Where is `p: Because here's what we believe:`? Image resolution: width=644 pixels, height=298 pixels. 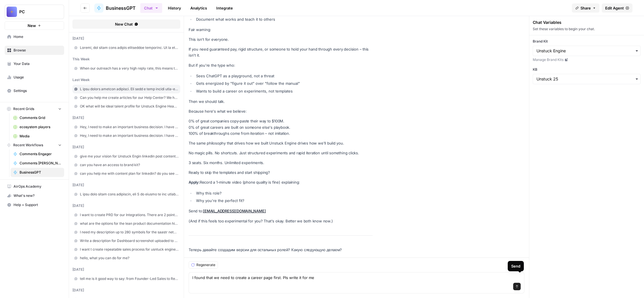
p: Because here's what we believe: is located at coordinates (281, 111).